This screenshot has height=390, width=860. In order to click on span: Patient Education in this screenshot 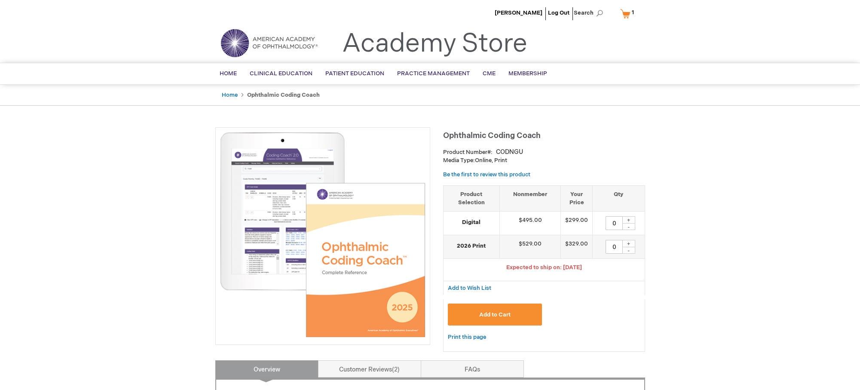, I will do `click(355, 74)`.